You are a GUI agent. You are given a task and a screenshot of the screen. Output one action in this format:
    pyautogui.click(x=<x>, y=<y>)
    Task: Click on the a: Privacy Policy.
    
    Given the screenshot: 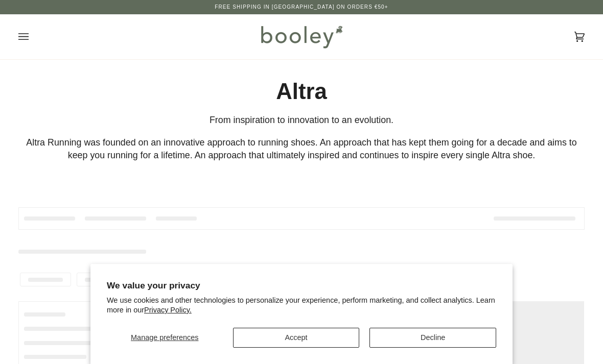 What is the action you would take?
    pyautogui.click(x=168, y=310)
    